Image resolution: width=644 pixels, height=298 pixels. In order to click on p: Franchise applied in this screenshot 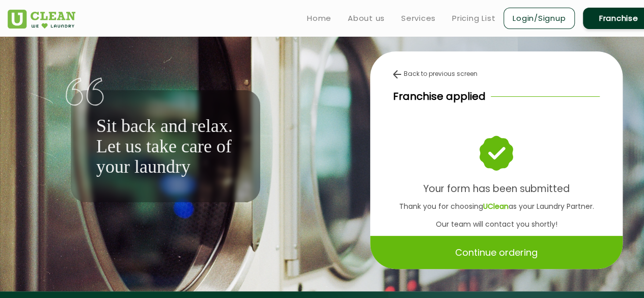, I will do `click(439, 96)`.